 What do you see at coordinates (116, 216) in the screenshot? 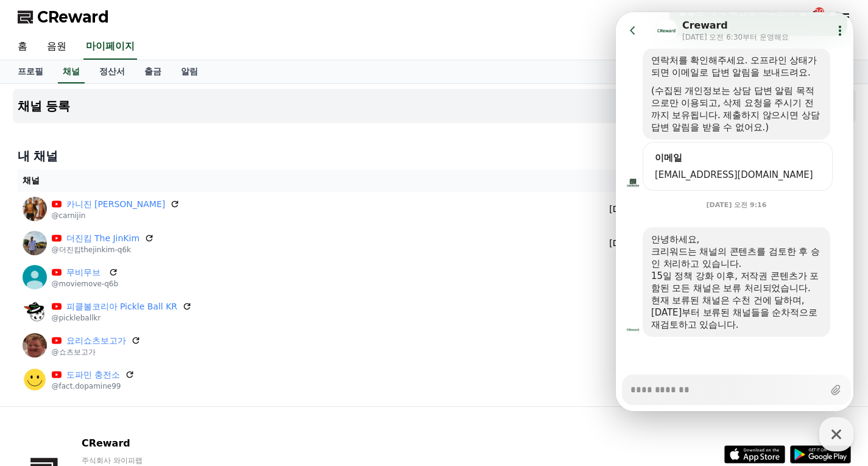
I see `p: @carnijin` at bounding box center [116, 216].